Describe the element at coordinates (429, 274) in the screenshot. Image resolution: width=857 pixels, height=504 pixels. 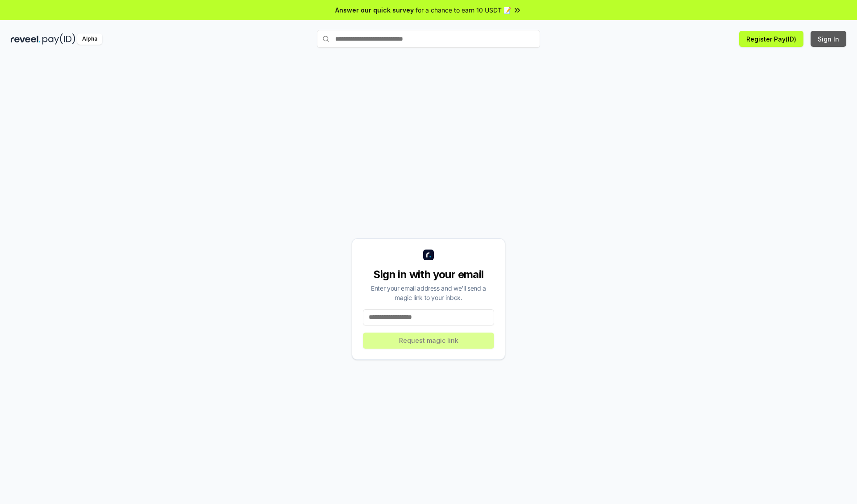
I see `div: Sign in with your email` at that location.